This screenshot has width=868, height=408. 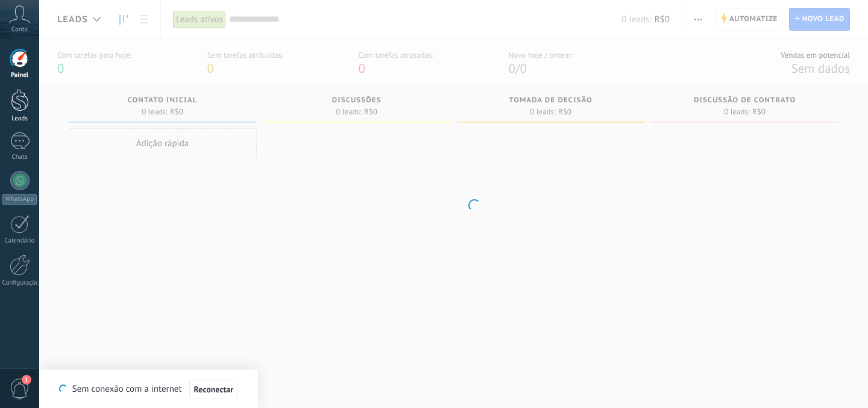 I want to click on div: Configurações, so click(x=20, y=283).